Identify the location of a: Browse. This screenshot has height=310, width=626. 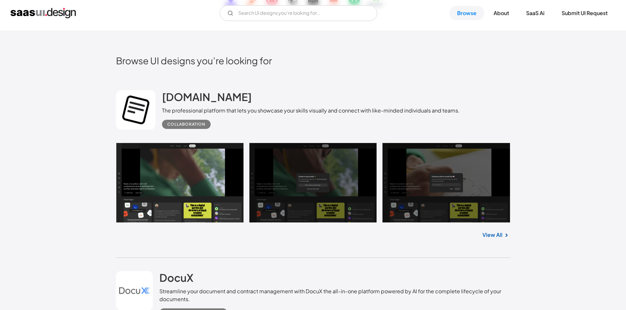
(467, 13).